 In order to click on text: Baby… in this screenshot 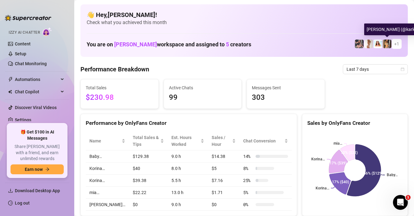, I will do `click(392, 175)`.